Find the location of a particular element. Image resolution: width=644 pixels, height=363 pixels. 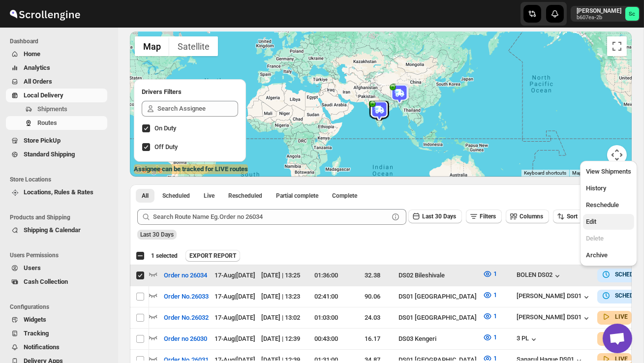

button: Toggle fullscreen view is located at coordinates (617, 47).